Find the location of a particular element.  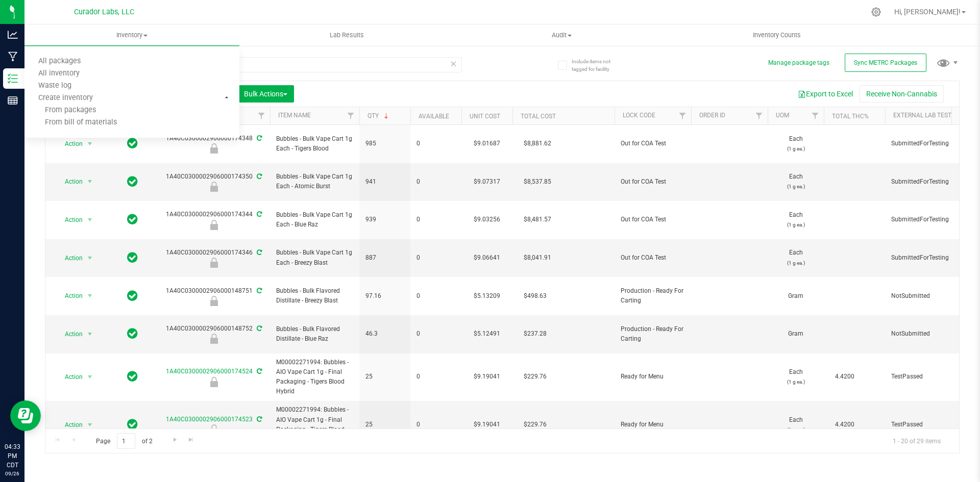

span: Bulk Actions is located at coordinates (266, 94).